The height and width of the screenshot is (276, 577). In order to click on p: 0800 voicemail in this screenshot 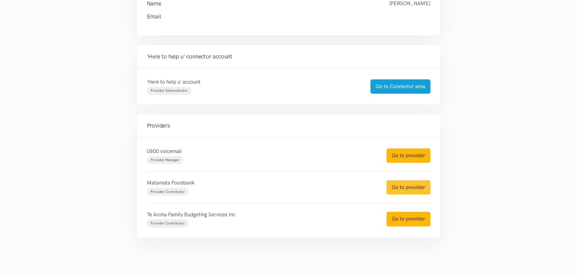, I will do `click(260, 151)`.